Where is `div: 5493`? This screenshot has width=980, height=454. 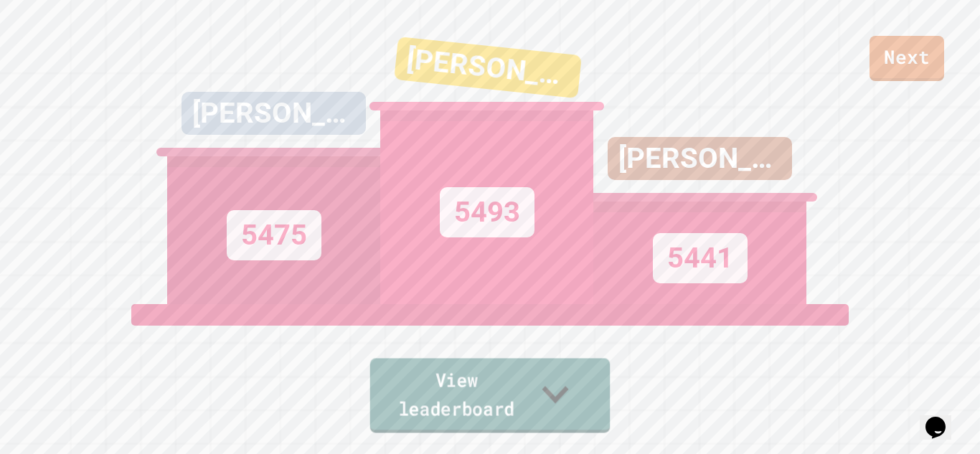
div: 5493 is located at coordinates (487, 212).